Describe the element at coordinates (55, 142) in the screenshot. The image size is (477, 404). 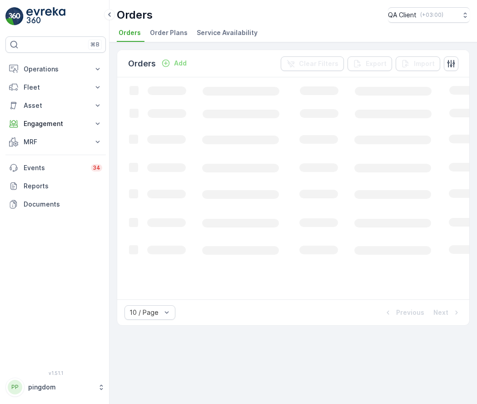
I see `button: MRF` at that location.